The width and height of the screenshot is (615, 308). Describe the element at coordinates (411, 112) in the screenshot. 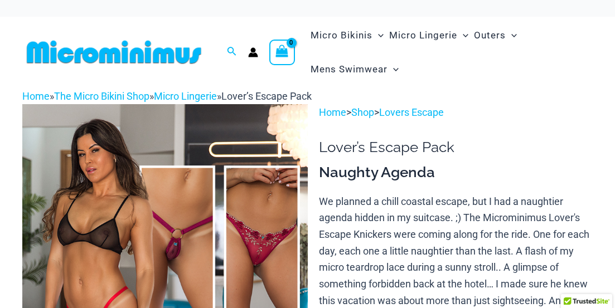

I see `a: Lovers Escape` at that location.